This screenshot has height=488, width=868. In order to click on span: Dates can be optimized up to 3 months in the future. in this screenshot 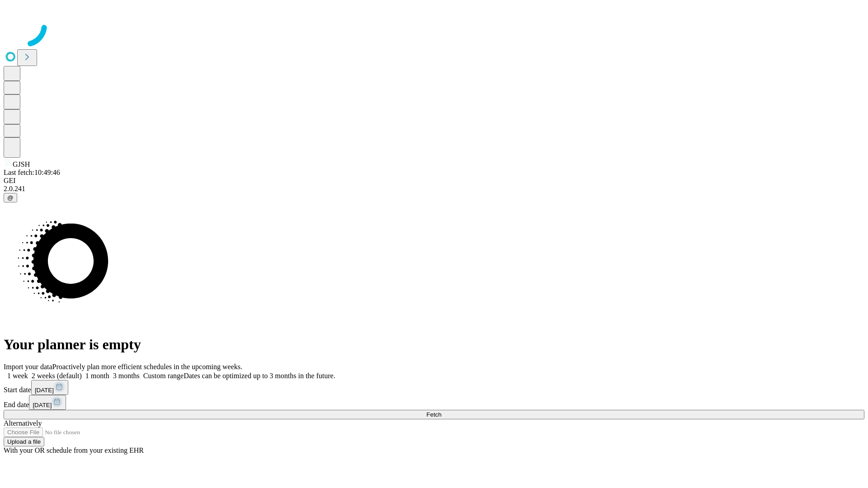, I will do `click(259, 376)`.